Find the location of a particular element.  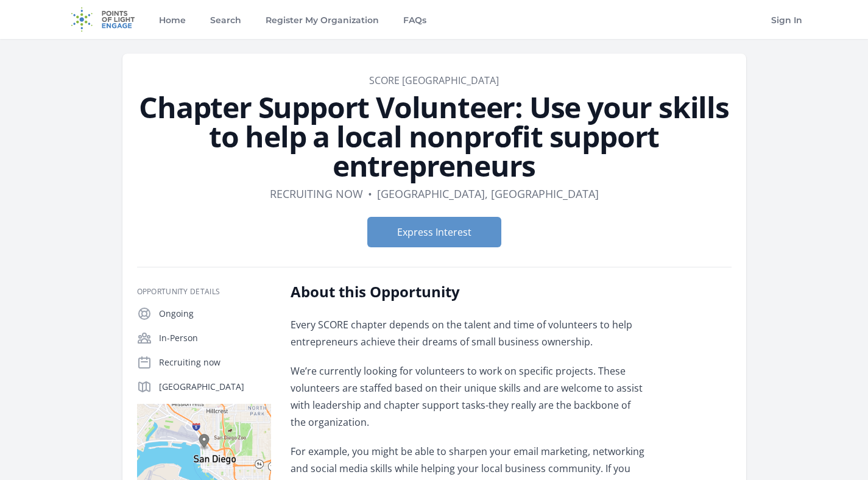

h2: About this Opportunity is located at coordinates (468, 292).